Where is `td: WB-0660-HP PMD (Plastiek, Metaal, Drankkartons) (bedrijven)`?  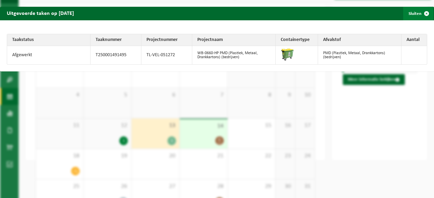
td: WB-0660-HP PMD (Plastiek, Metaal, Drankkartons) (bedrijven) is located at coordinates (234, 55).